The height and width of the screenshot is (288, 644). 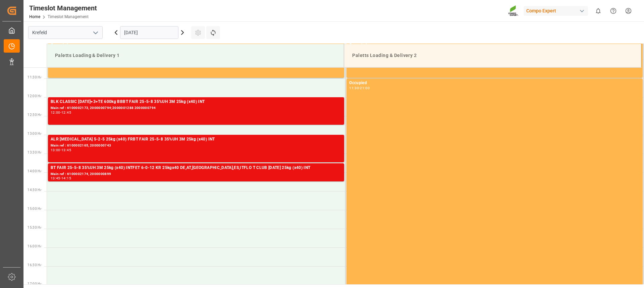 What do you see at coordinates (95, 33) in the screenshot?
I see `button: open menu` at bounding box center [95, 33].